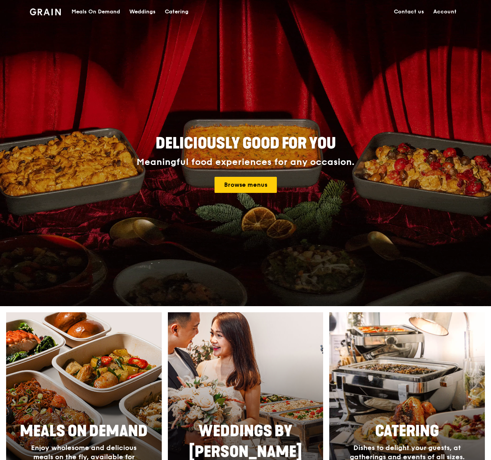 The height and width of the screenshot is (460, 491). What do you see at coordinates (84, 431) in the screenshot?
I see `span: Meals On Demand` at bounding box center [84, 431].